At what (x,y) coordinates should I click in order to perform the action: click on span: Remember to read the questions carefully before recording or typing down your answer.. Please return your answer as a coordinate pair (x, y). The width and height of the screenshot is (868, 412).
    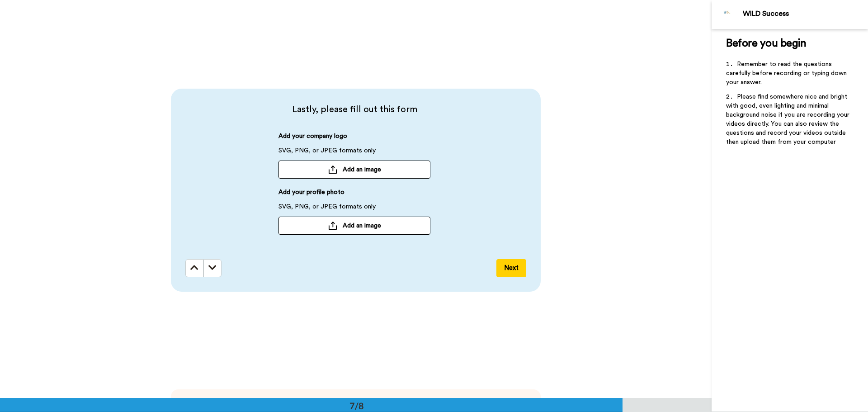
    Looking at the image, I should click on (787, 73).